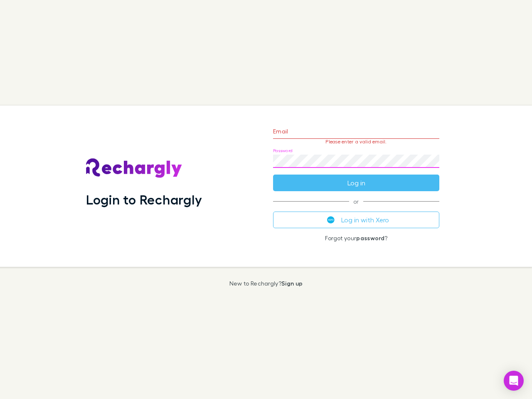  Describe the element at coordinates (282, 150) in the screenshot. I see `label: Password` at that location.